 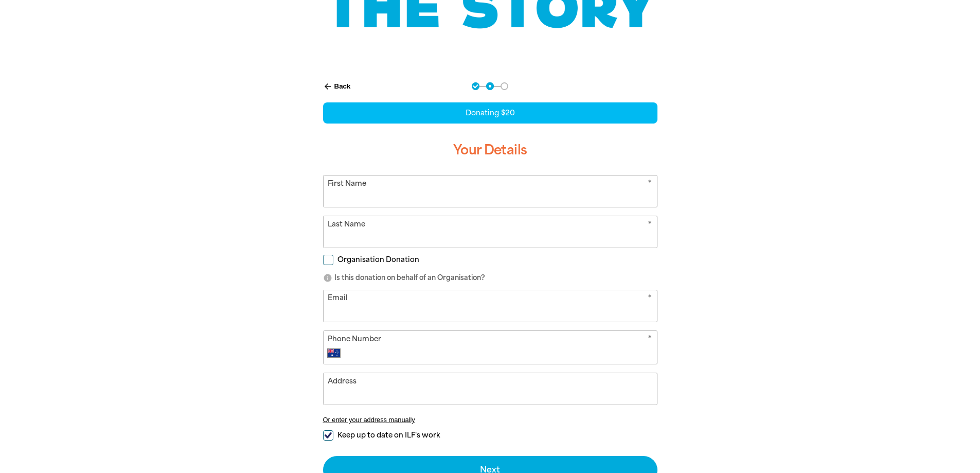 What do you see at coordinates (329, 260) in the screenshot?
I see `input: Organisation Donation` at bounding box center [329, 260].